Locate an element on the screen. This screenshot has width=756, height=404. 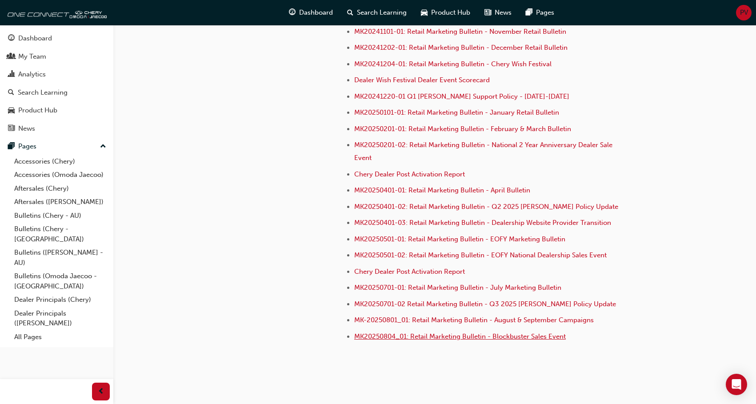
span: MK20250101-01: Retail Marketing Bulletin - January Retail Bulletin is located at coordinates (456, 112).